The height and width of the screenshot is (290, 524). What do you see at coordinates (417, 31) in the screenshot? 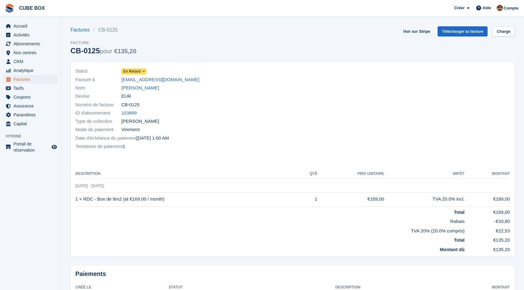
I see `a: Voir sur Stripe` at bounding box center [417, 31].